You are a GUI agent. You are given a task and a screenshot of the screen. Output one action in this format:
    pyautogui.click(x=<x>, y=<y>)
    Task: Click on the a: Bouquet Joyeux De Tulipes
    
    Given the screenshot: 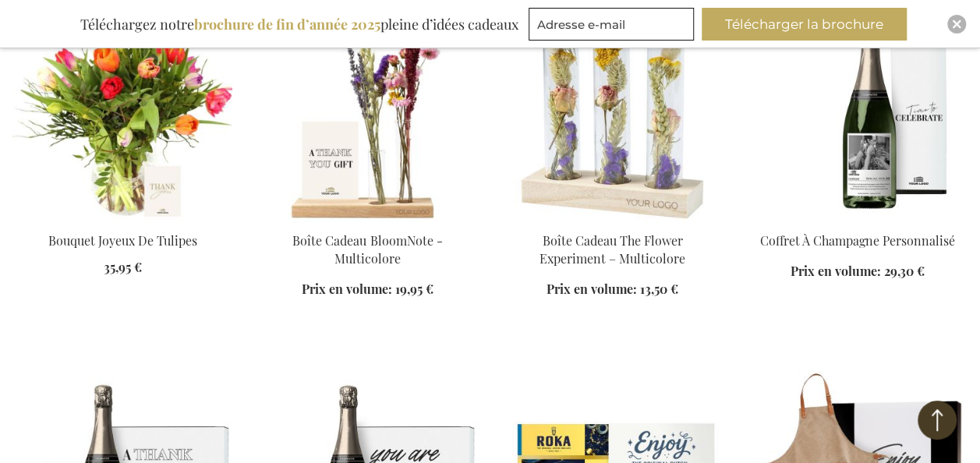 What is the action you would take?
    pyautogui.click(x=122, y=240)
    